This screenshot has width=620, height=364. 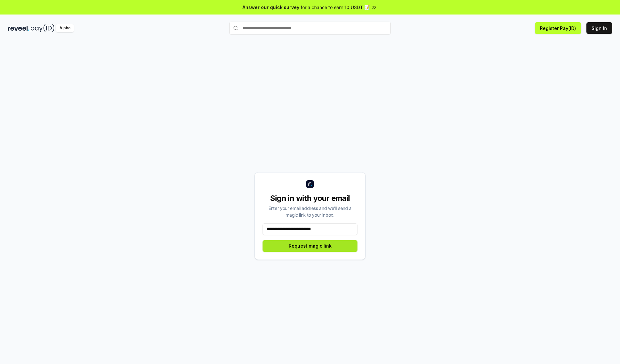 I want to click on span: Answer our quick survey, so click(x=271, y=7).